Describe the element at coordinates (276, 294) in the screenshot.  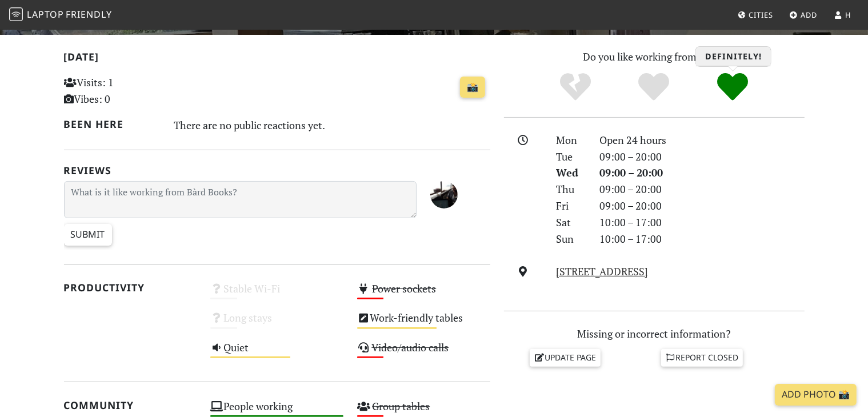
I see `div: Stable Wi-Fi` at that location.